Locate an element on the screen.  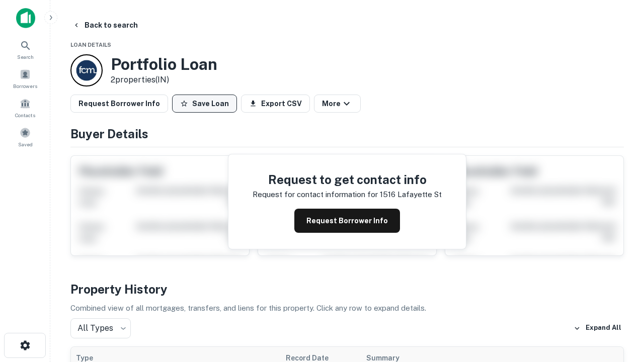
div: Saved is located at coordinates (25, 137).